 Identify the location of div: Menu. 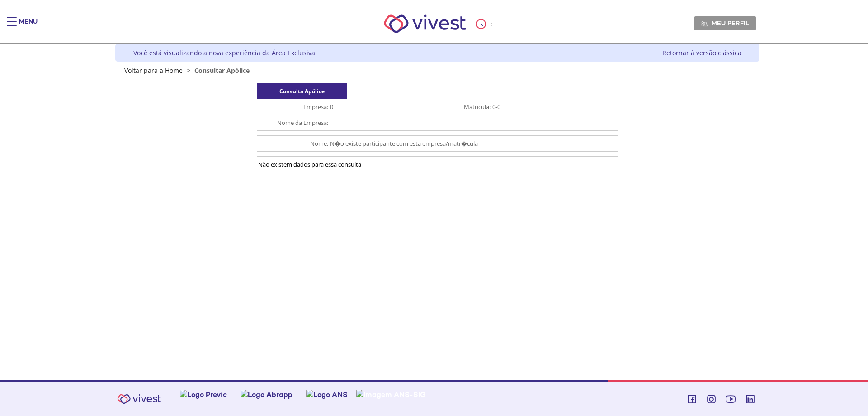
(28, 26).